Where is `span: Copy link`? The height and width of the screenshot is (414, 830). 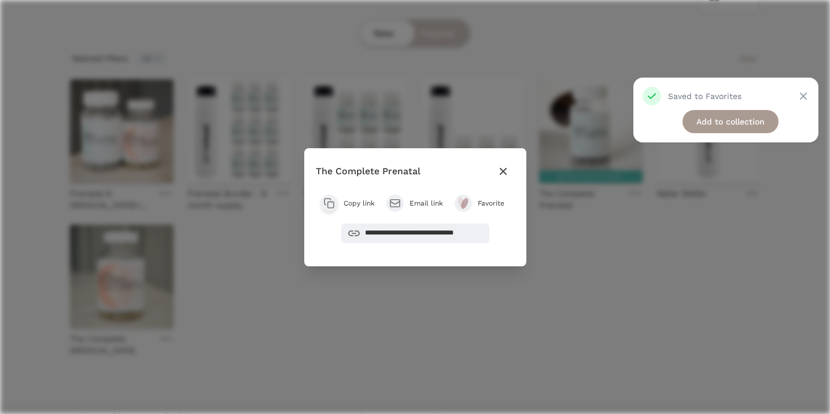
span: Copy link is located at coordinates (359, 203).